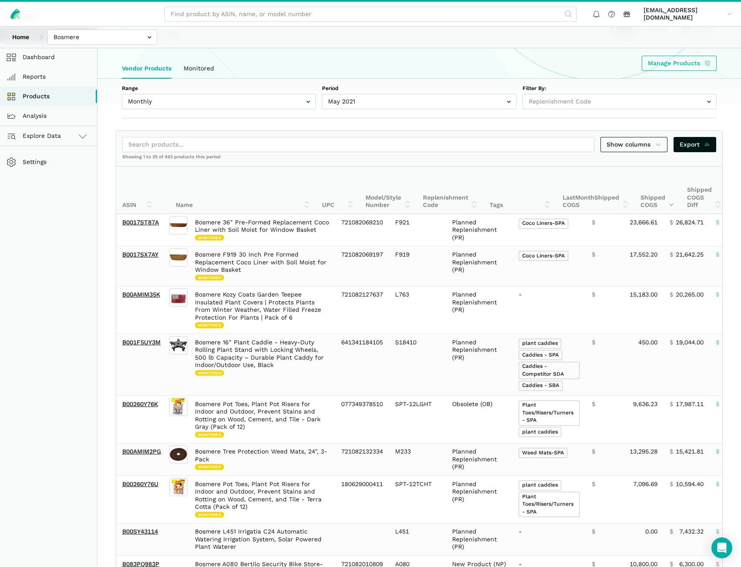 This screenshot has height=567, width=741. What do you see at coordinates (338, 190) in the screenshot?
I see `th: UPC: activate to sort column ascending` at bounding box center [338, 190].